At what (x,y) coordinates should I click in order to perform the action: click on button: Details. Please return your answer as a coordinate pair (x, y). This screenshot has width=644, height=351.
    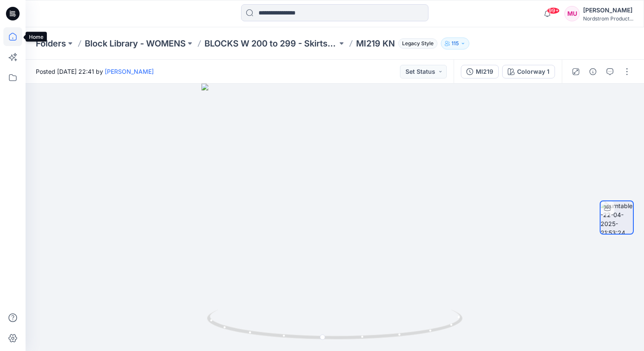
    Looking at the image, I should click on (593, 72).